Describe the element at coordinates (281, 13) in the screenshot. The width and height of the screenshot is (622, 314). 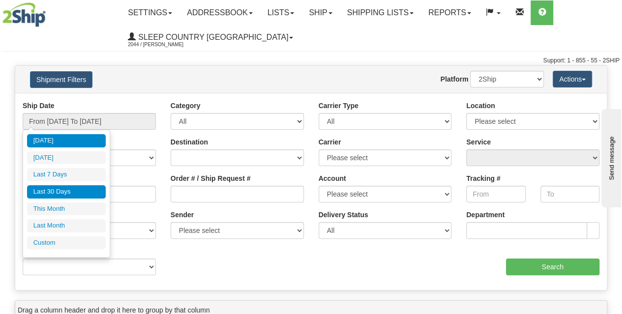
I see `a: Lists` at that location.